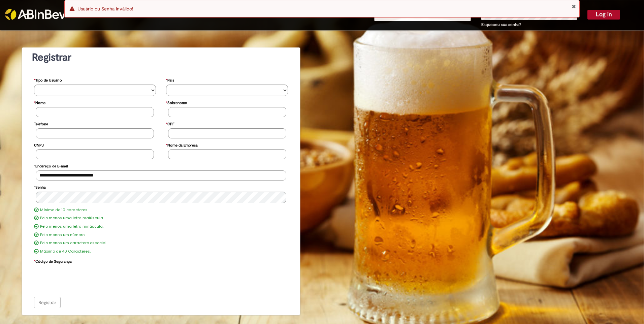 The image size is (644, 324). Describe the element at coordinates (41, 123) in the screenshot. I see `label: Telefone` at that location.